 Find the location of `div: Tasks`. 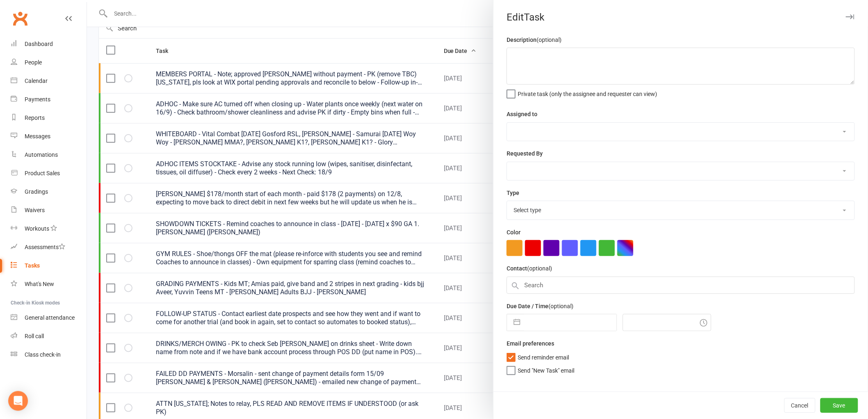

div: Tasks is located at coordinates (32, 265).